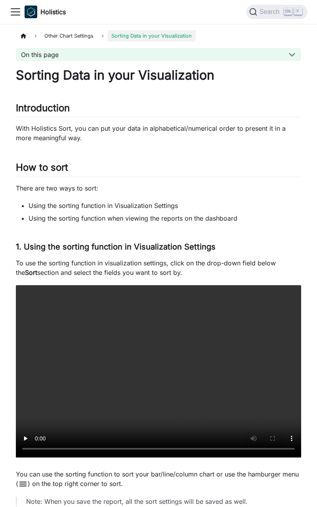  What do you see at coordinates (23, 36) in the screenshot?
I see `a: Home page` at bounding box center [23, 36].